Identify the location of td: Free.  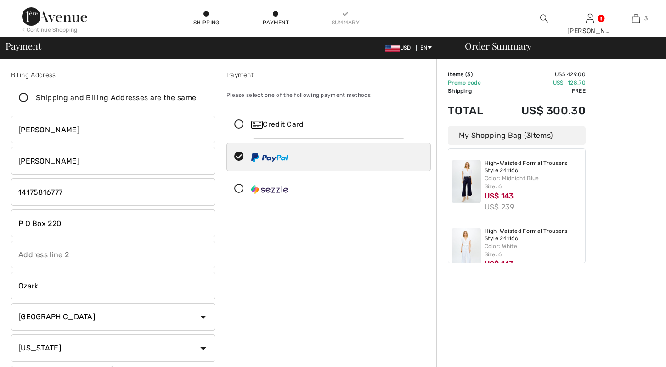
(541, 91).